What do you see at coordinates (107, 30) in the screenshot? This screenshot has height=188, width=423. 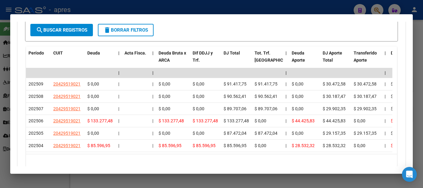 I see `mat-icon: delete` at bounding box center [107, 30].